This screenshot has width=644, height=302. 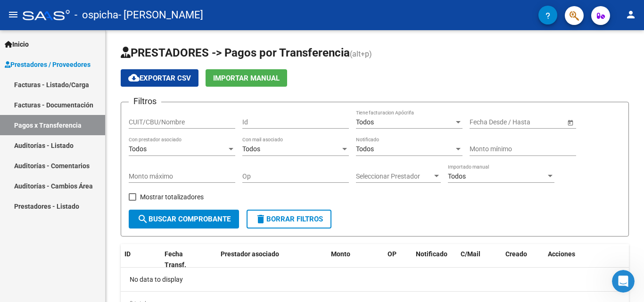 What do you see at coordinates (182, 259) in the screenshot?
I see `datatable-header-cell: Fecha Transf.` at bounding box center [182, 259].